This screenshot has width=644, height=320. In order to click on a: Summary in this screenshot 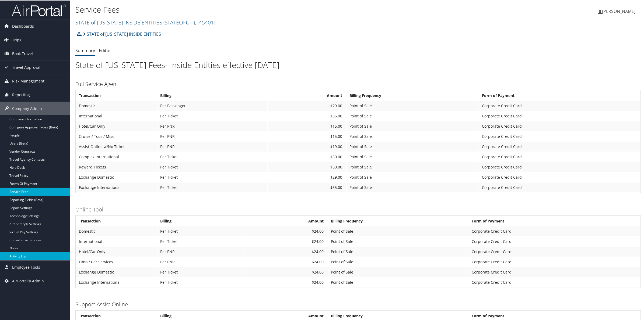, I will do `click(85, 50)`.